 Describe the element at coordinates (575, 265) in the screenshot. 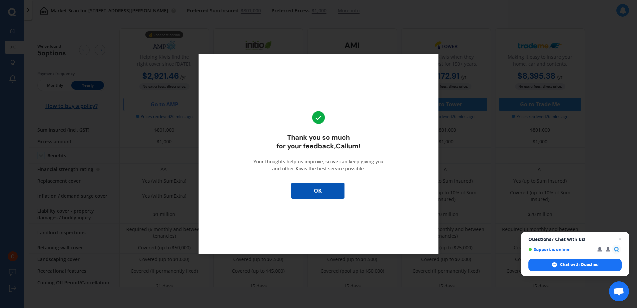

I see `div: Chat with Quashed` at that location.